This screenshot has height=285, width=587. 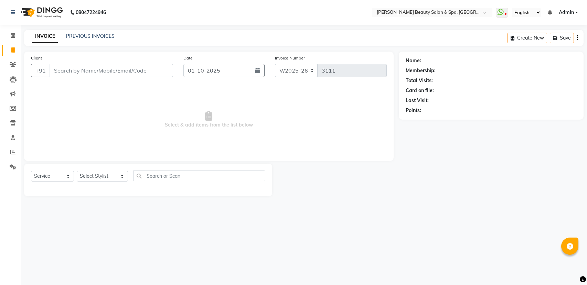 What do you see at coordinates (188, 58) in the screenshot?
I see `label: Date` at bounding box center [188, 58].